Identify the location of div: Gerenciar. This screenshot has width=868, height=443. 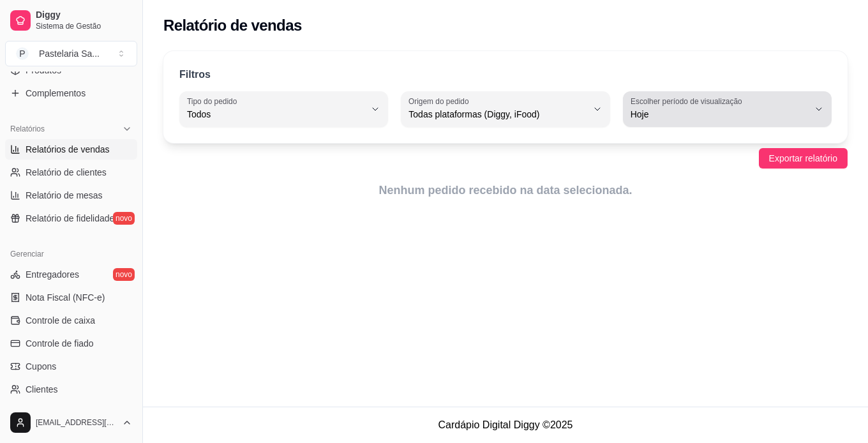
(70, 254).